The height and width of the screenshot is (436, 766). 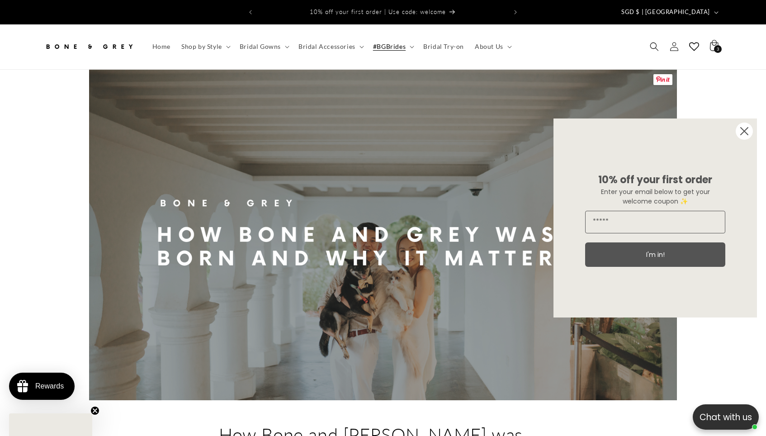 I want to click on span: 10% off your first order | Use code: welcome, so click(x=377, y=12).